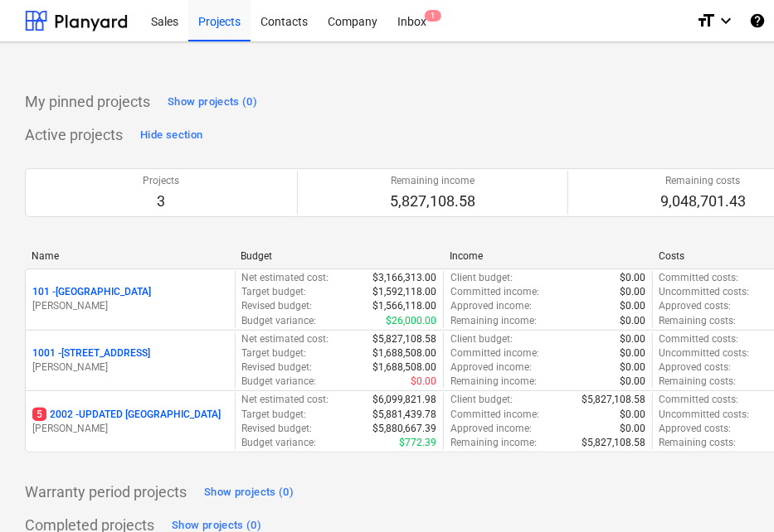 The width and height of the screenshot is (774, 532). What do you see at coordinates (702, 201) in the screenshot?
I see `p: 9,048,701.43` at bounding box center [702, 201].